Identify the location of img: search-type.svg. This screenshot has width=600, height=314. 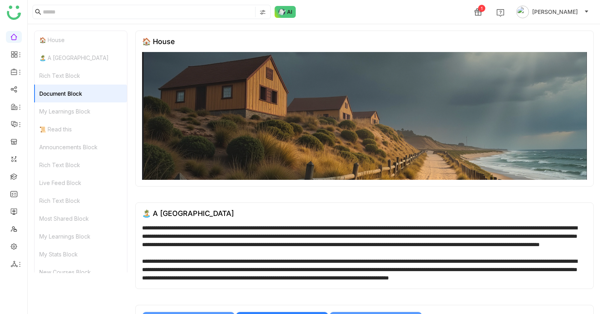
(263, 12).